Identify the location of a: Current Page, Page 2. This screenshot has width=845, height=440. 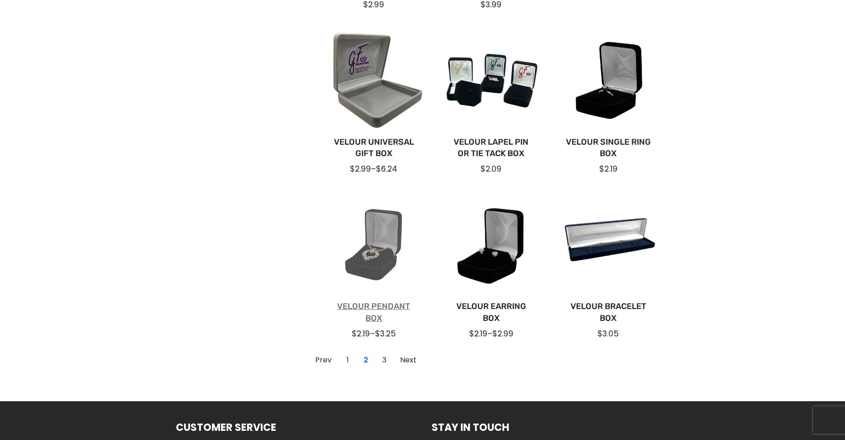
(366, 360).